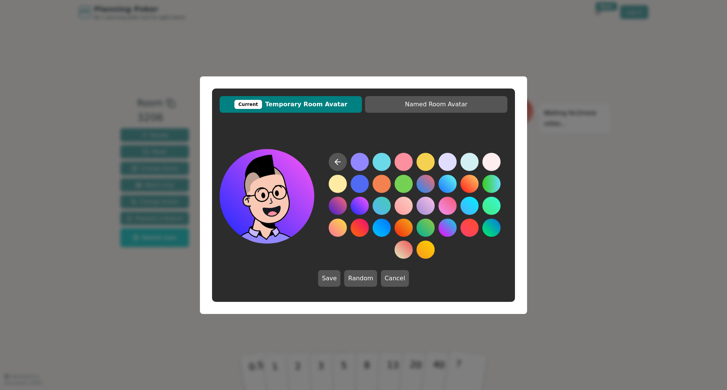 This screenshot has width=727, height=390. What do you see at coordinates (395, 279) in the screenshot?
I see `button: Cancel` at bounding box center [395, 279].